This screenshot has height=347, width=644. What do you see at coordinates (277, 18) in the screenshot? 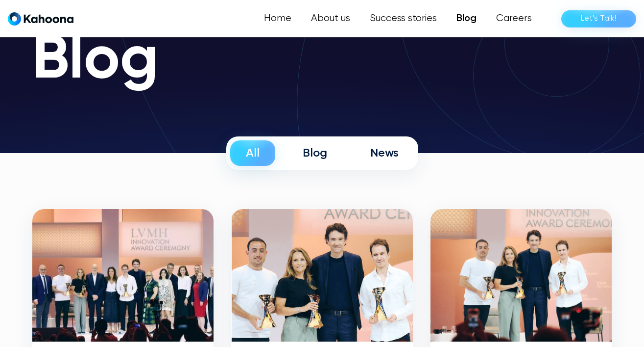
I see `a: Home` at bounding box center [277, 18].